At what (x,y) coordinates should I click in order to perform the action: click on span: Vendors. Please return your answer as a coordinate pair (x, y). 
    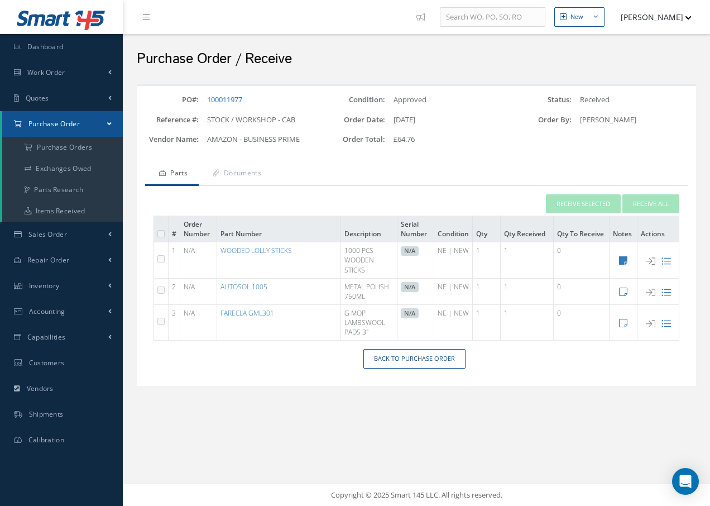
    Looking at the image, I should click on (40, 388).